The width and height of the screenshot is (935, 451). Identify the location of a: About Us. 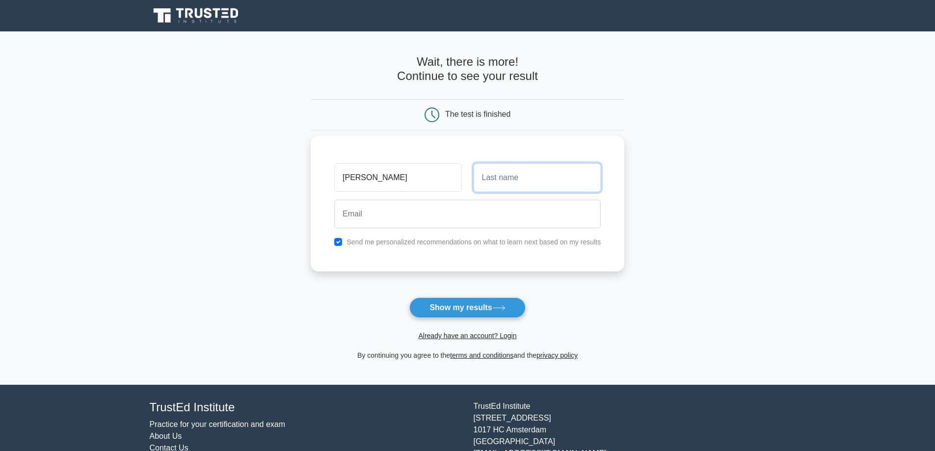
(166, 436).